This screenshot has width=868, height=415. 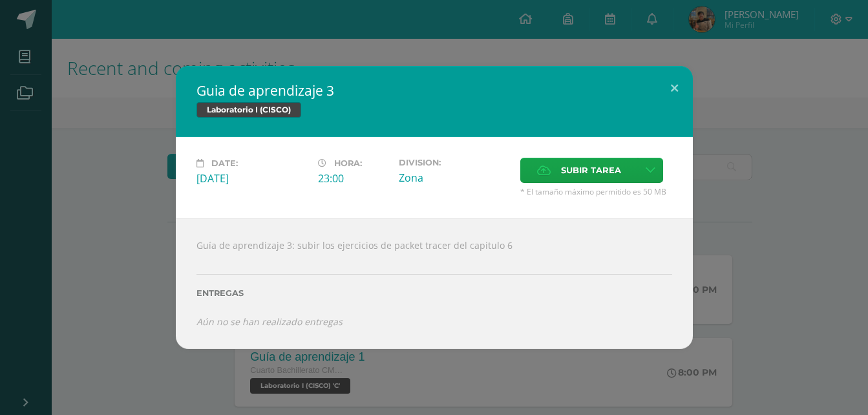 What do you see at coordinates (269, 321) in the screenshot?
I see `i: Aún no se han realizado entregas` at bounding box center [269, 321].